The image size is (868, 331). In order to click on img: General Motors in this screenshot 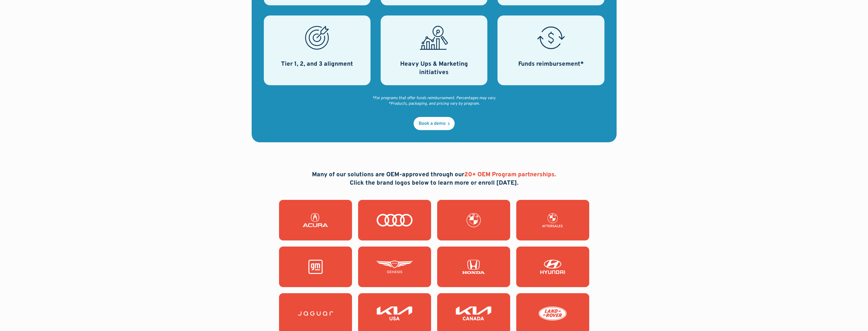, I will do `click(316, 267)`.